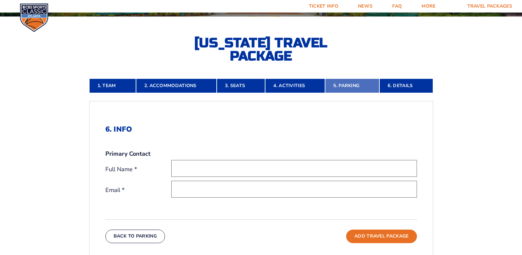 The height and width of the screenshot is (255, 522). Describe the element at coordinates (295, 86) in the screenshot. I see `a: 4. Activities` at that location.